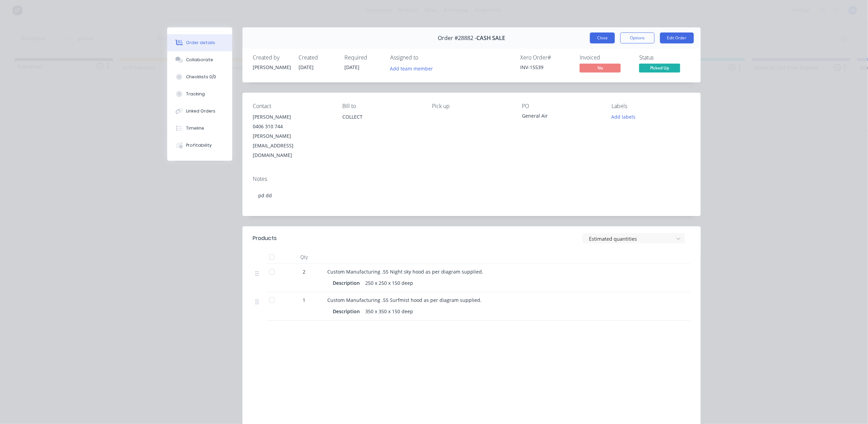 The height and width of the screenshot is (424, 868). What do you see at coordinates (406, 271) in the screenshot?
I see `span: Custom Manufacturing .55 Night sky hood as per diagram supplied.` at bounding box center [406, 271].